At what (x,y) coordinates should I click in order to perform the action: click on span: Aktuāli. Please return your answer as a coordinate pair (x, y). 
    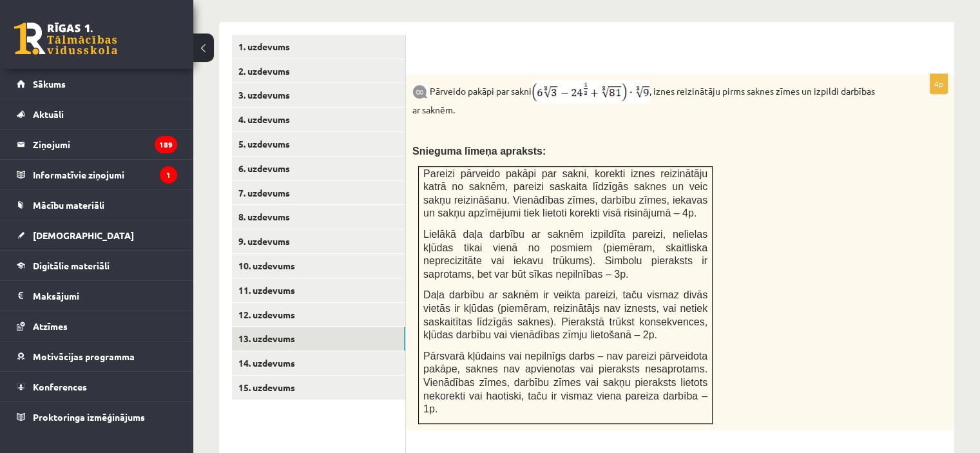
    Looking at the image, I should click on (48, 114).